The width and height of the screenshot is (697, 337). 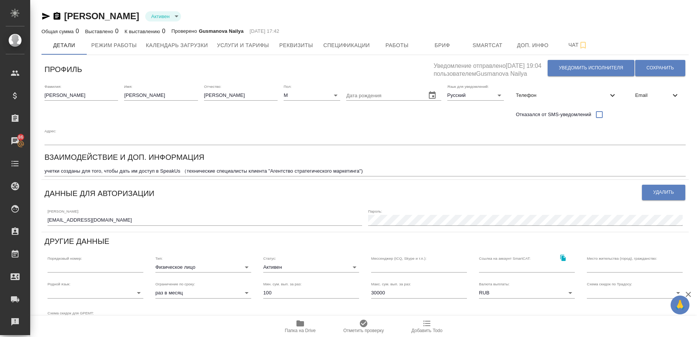 What do you see at coordinates (391, 284) in the screenshot?
I see `label: Макс. сум. вып. за раз:` at bounding box center [391, 284].